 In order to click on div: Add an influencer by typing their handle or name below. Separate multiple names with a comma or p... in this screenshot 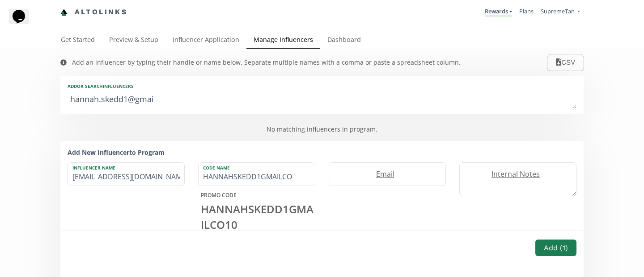, I will do `click(266, 62)`.